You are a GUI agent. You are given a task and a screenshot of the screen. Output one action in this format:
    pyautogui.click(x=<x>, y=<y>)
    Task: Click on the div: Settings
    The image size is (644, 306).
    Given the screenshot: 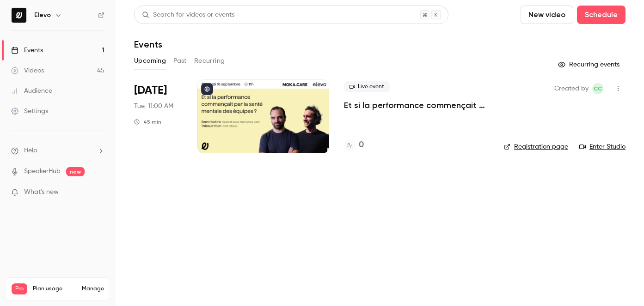 What is the action you would take?
    pyautogui.click(x=30, y=112)
    